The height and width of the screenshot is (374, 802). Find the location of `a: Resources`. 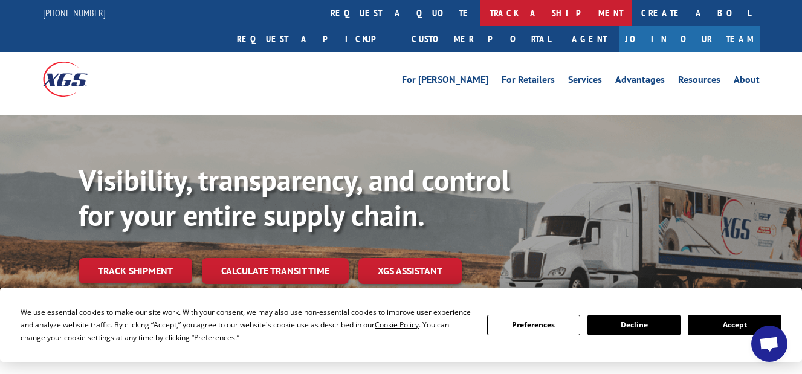

a: Resources is located at coordinates (699, 82).